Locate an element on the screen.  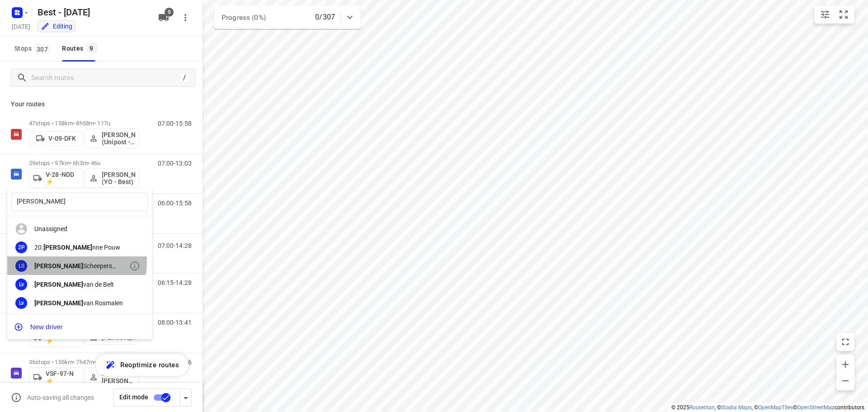
div: van Rosmalen is located at coordinates (82, 303).